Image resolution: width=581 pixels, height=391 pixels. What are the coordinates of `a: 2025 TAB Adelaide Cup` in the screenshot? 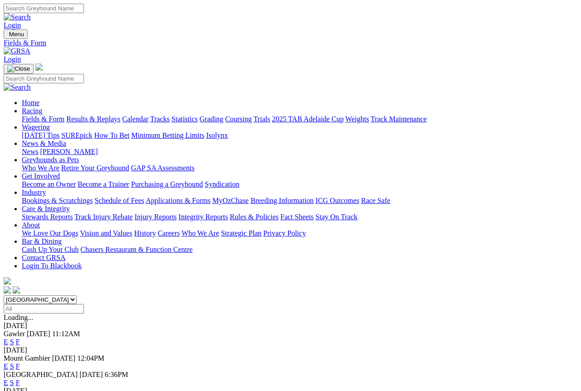 It's located at (308, 119).